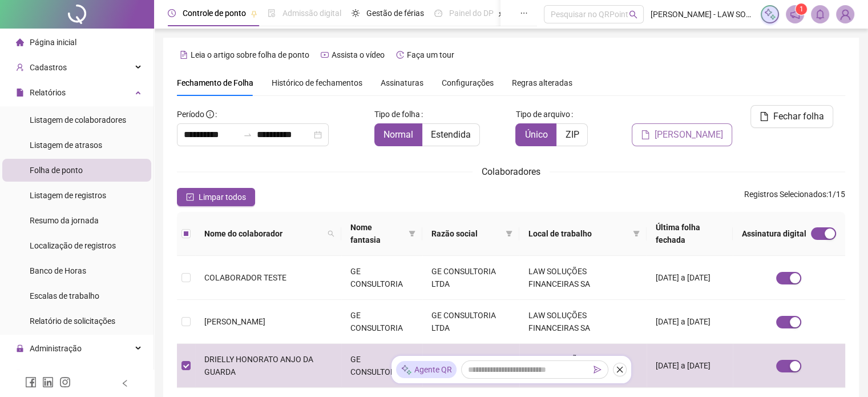 This screenshot has height=397, width=868. What do you see at coordinates (65, 382) in the screenshot?
I see `span: instagram` at bounding box center [65, 382].